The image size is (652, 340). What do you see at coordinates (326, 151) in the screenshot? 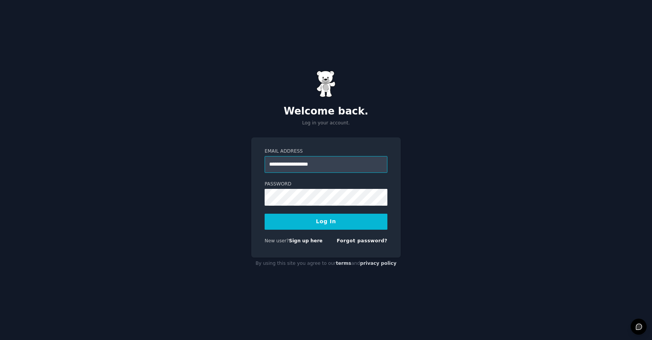
I see `label: Email Address` at bounding box center [326, 151].